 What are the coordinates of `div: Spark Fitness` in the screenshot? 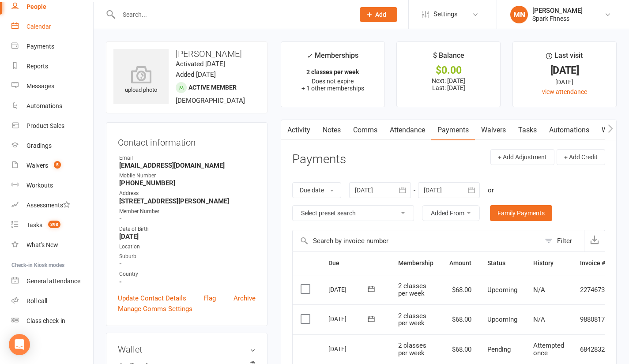 It's located at (558, 19).